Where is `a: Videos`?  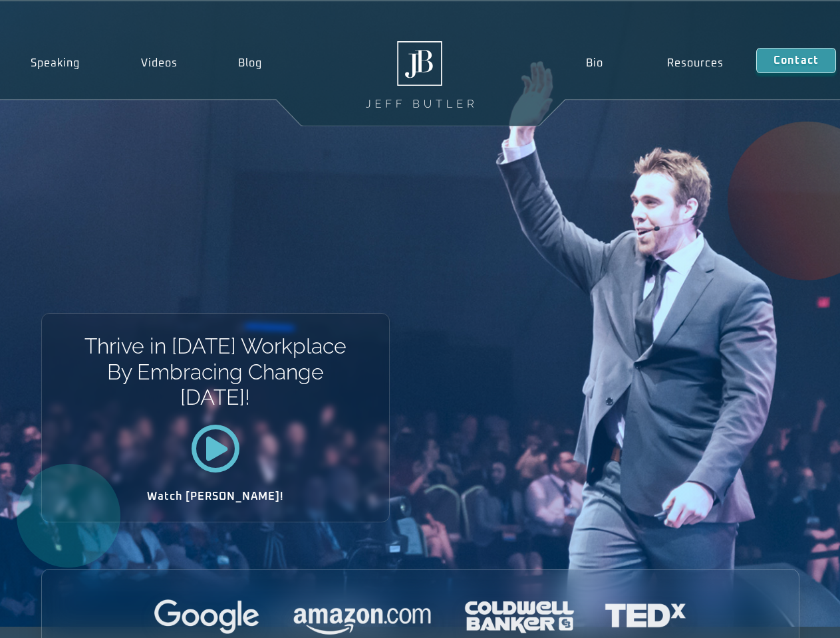 a: Videos is located at coordinates (159, 63).